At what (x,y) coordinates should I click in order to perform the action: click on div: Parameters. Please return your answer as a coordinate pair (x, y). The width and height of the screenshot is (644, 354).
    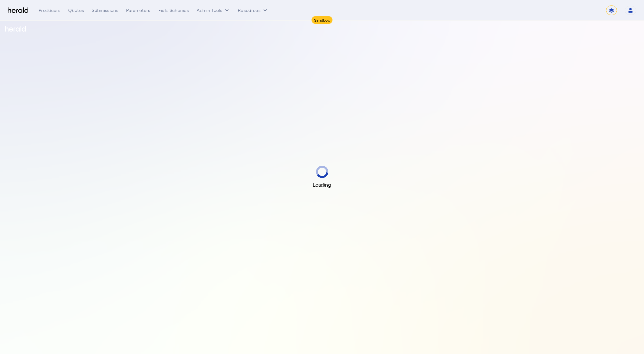
    Looking at the image, I should click on (138, 10).